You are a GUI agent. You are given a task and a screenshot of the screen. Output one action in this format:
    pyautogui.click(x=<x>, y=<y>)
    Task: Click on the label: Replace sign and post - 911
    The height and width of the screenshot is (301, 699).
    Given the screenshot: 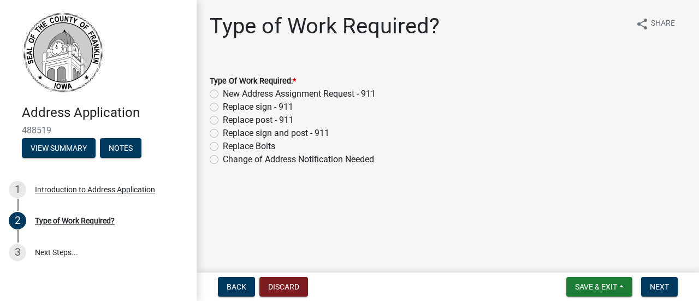 What is the action you would take?
    pyautogui.click(x=276, y=133)
    